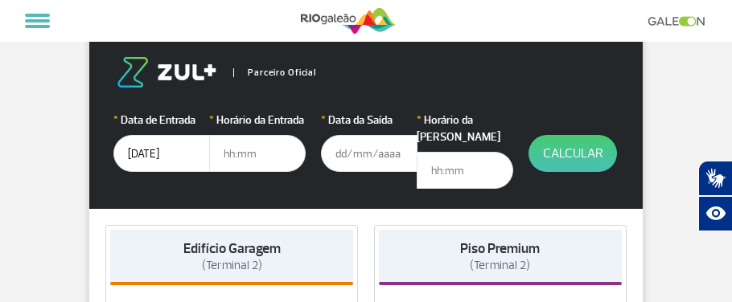 Image resolution: width=732 pixels, height=302 pixels. I want to click on strong: Edifício Garagem, so click(232, 248).